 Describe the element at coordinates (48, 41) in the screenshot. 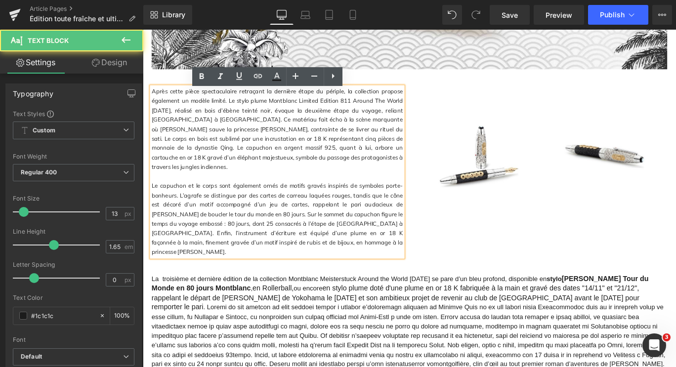

I see `span: Text Block` at that location.